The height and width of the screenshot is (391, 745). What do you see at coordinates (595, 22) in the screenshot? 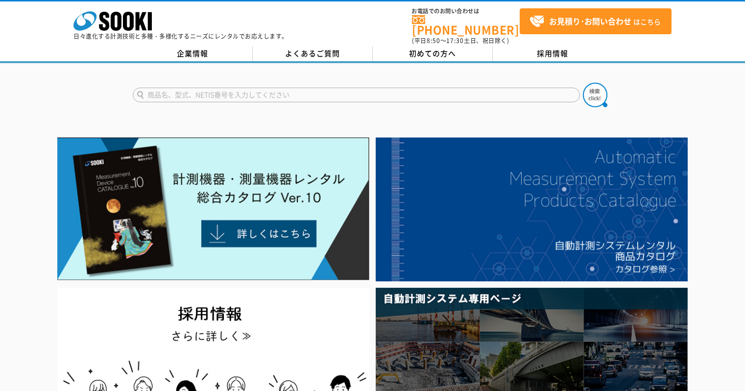
I see `span: はこちら` at bounding box center [595, 22].